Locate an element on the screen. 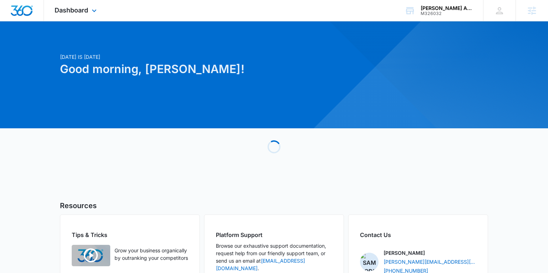 The image size is (548, 273). div: account name is located at coordinates (447, 8).